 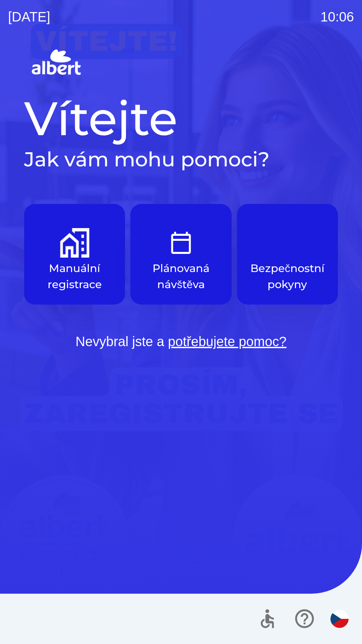 I want to click on img: cs flag, so click(x=340, y=619).